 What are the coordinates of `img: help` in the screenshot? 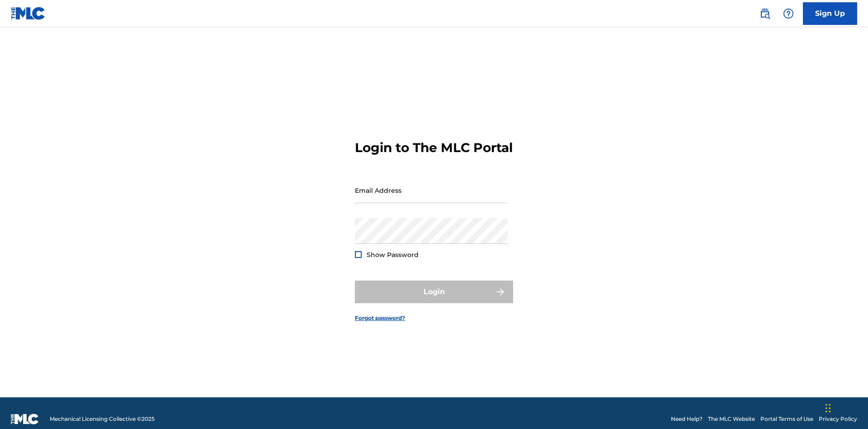 It's located at (789, 14).